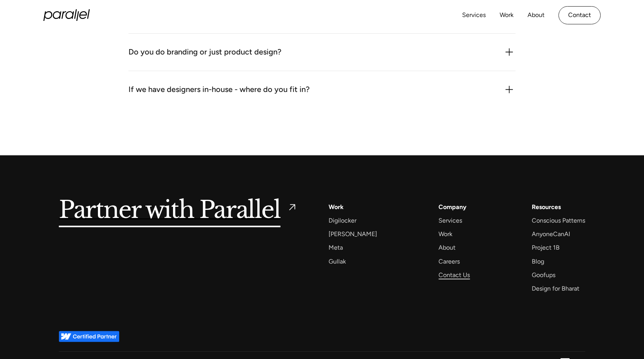 The width and height of the screenshot is (644, 359). Describe the element at coordinates (449, 261) in the screenshot. I see `a: Careers` at that location.